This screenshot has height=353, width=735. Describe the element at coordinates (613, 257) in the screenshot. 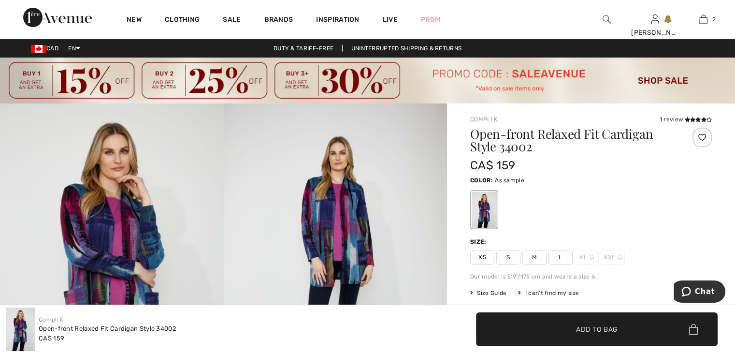

I see `span: XXL` at that location.